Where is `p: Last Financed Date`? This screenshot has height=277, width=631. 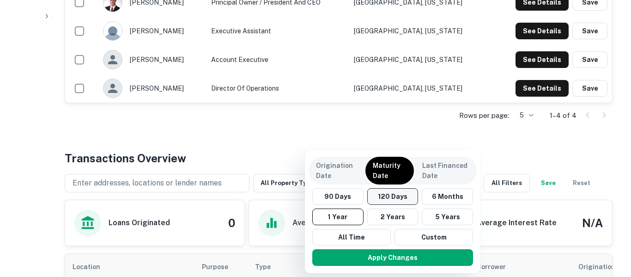 p: Last Financed Date is located at coordinates (446, 171).